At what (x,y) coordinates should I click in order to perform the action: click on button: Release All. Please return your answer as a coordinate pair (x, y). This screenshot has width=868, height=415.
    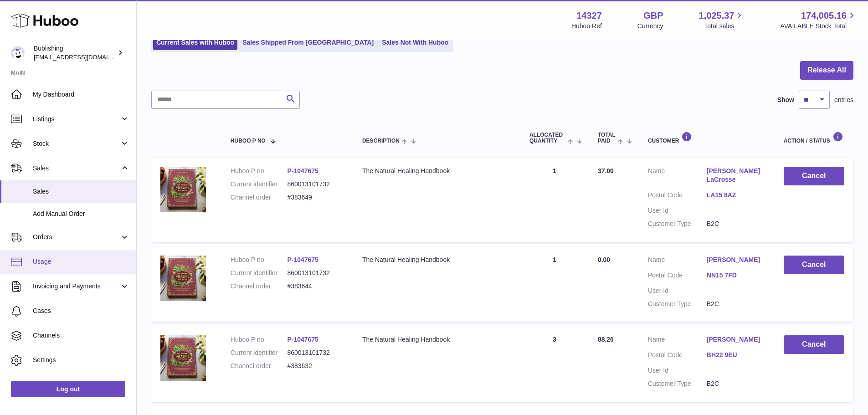
    Looking at the image, I should click on (826, 70).